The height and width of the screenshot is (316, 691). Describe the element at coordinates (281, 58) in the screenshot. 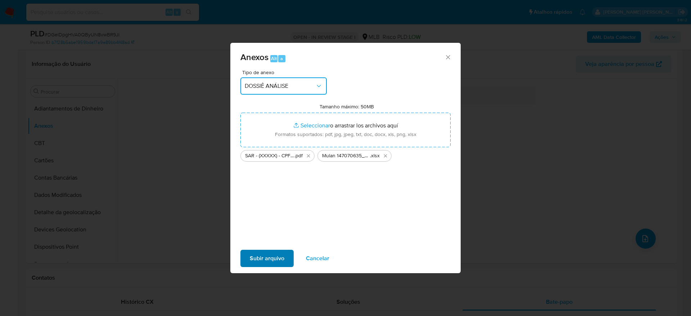

I see `span: a` at that location.